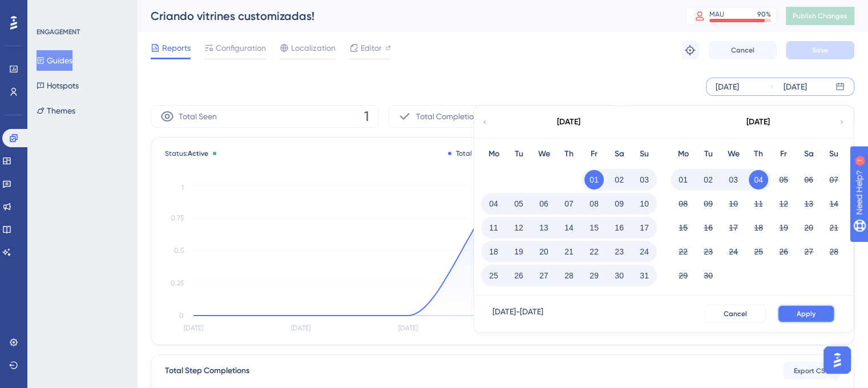 Image resolution: width=868 pixels, height=388 pixels. I want to click on div: Total Step Completions, so click(207, 371).